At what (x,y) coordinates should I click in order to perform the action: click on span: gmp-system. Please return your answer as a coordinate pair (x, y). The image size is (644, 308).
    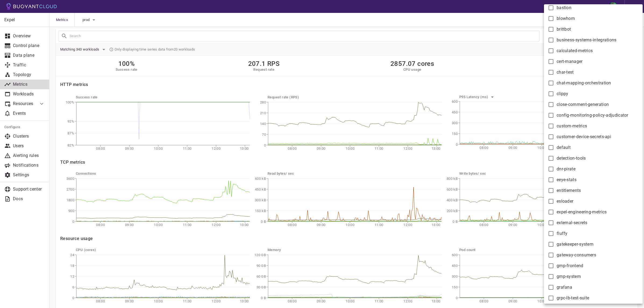
    Looking at the image, I should click on (569, 276).